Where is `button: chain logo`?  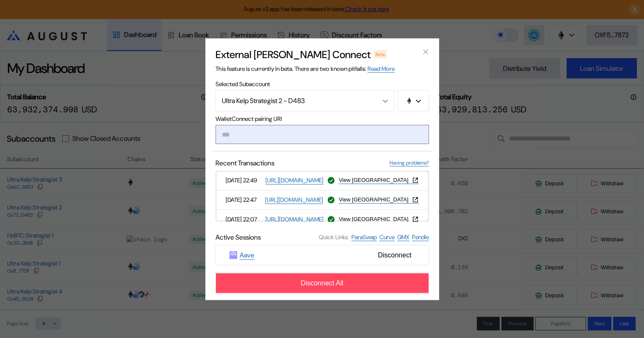 button: chain logo is located at coordinates (413, 100).